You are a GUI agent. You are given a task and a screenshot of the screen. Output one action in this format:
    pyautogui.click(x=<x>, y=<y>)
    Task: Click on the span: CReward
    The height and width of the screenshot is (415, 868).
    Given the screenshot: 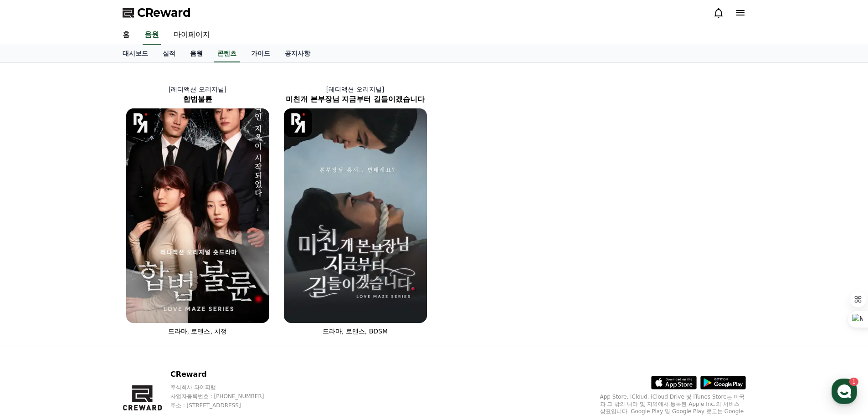 What is the action you would take?
    pyautogui.click(x=164, y=13)
    